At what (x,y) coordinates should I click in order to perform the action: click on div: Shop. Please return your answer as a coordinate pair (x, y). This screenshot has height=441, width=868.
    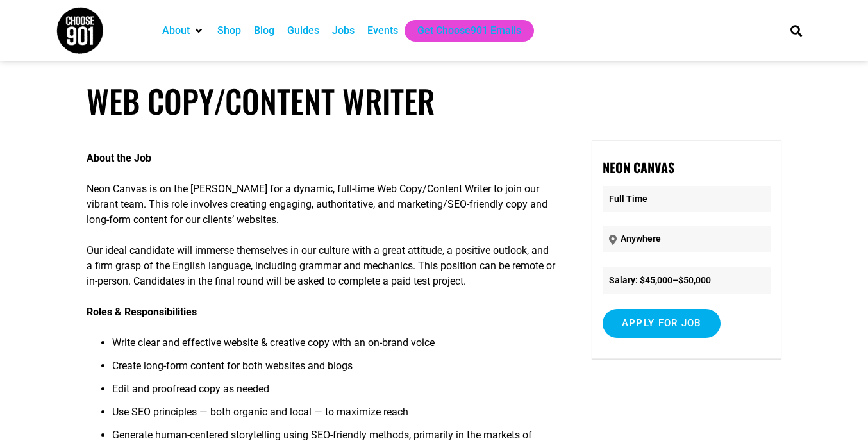
    Looking at the image, I should click on (229, 31).